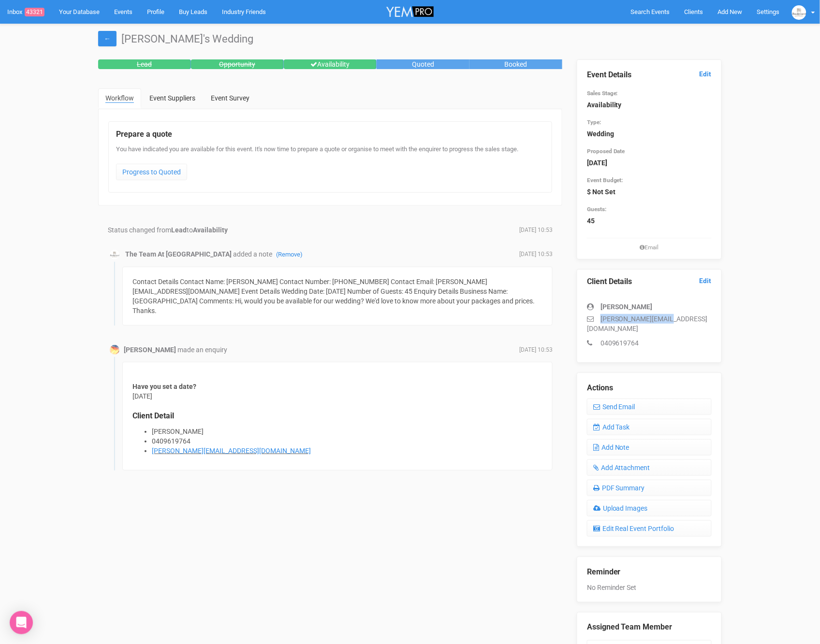 This screenshot has height=644, width=820. What do you see at coordinates (649, 488) in the screenshot?
I see `a: PDF Summary` at bounding box center [649, 488].